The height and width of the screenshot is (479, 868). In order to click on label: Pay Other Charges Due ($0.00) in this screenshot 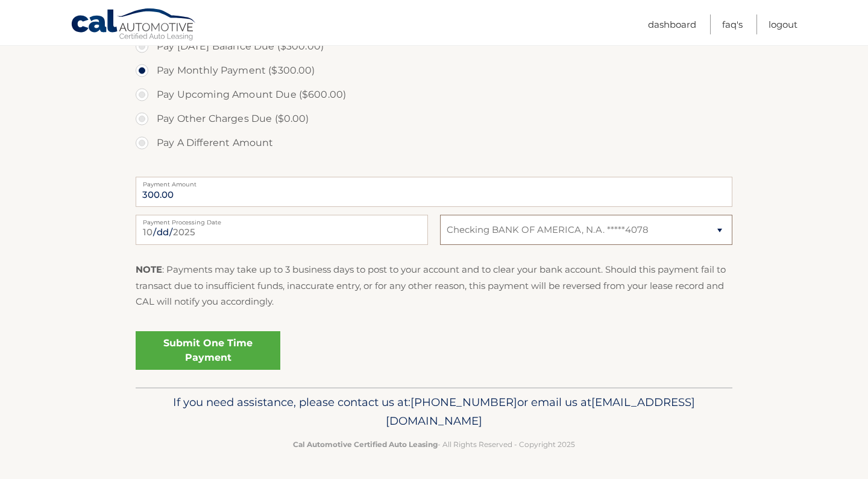, I will do `click(434, 119)`.